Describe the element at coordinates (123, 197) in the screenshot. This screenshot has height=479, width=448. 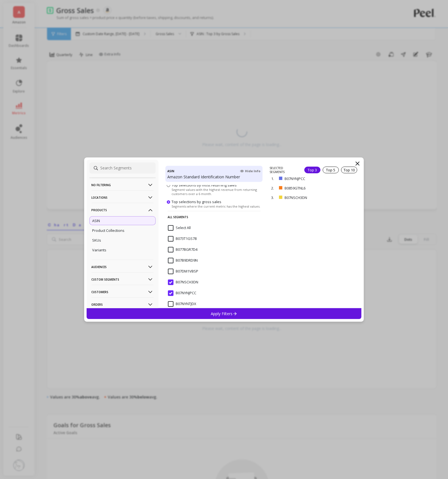
I see `p: Locations` at that location.